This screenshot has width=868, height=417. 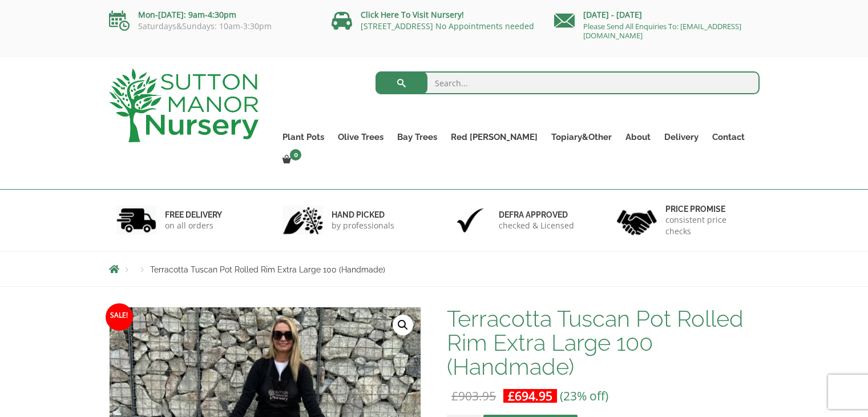 What do you see at coordinates (136, 220) in the screenshot?
I see `img: 1.jpg` at bounding box center [136, 220].